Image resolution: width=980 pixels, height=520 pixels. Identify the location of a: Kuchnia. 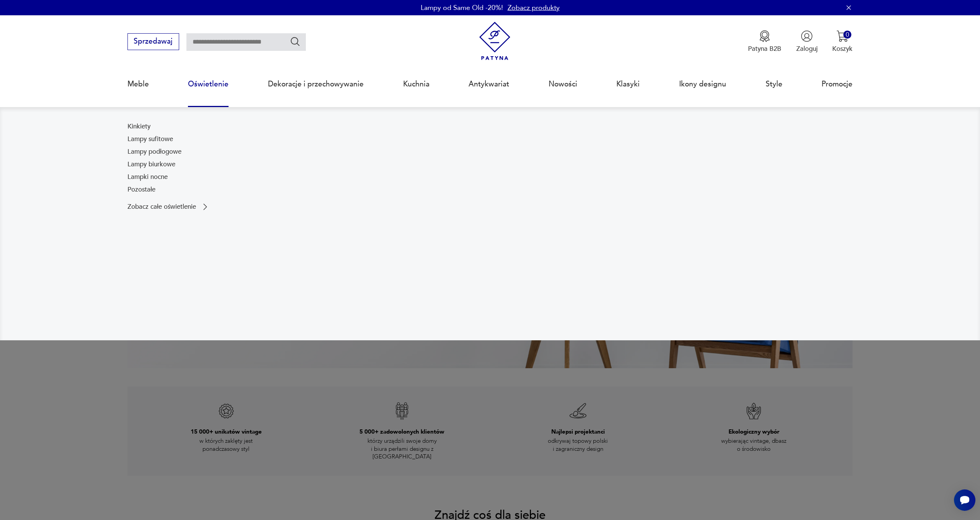
(416, 84).